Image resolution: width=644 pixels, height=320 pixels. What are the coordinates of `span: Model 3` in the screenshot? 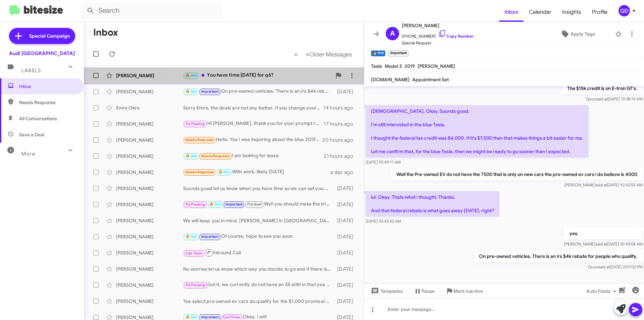 It's located at (393, 66).